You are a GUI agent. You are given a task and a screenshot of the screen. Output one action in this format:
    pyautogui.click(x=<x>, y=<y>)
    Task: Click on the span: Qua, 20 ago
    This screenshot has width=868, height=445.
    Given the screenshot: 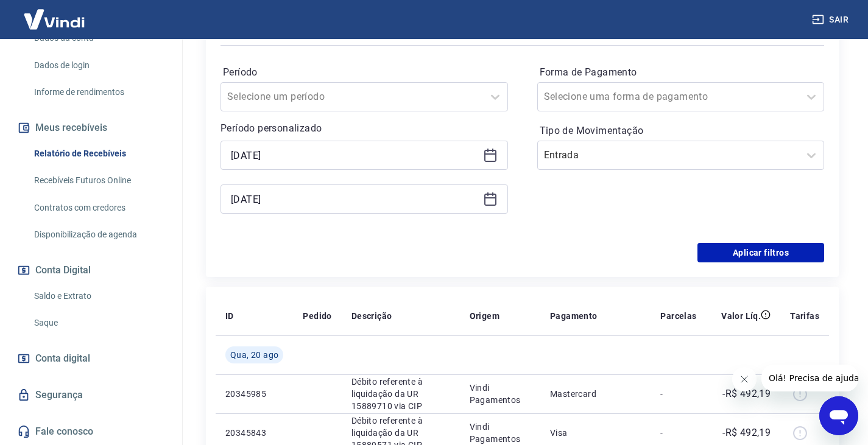 What is the action you would take?
    pyautogui.click(x=254, y=355)
    